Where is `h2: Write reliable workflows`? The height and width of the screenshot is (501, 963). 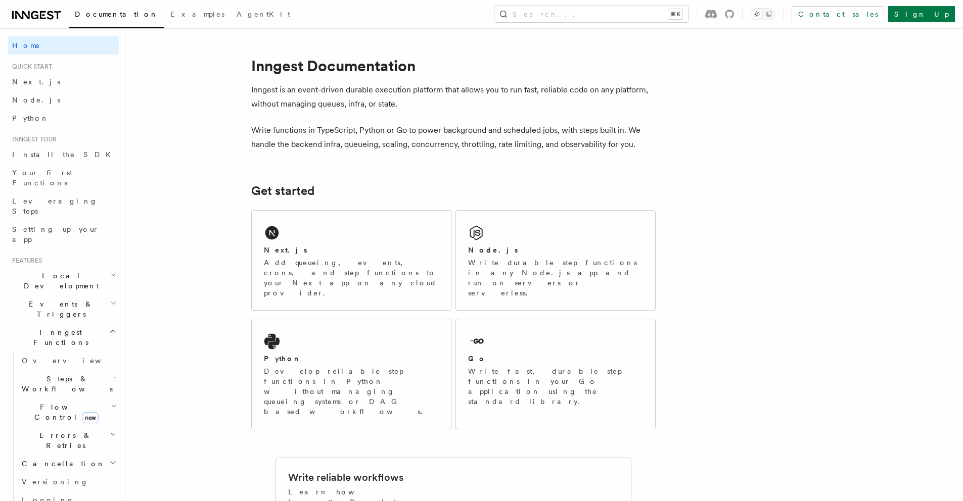 h2: Write reliable workflows is located at coordinates (346, 478).